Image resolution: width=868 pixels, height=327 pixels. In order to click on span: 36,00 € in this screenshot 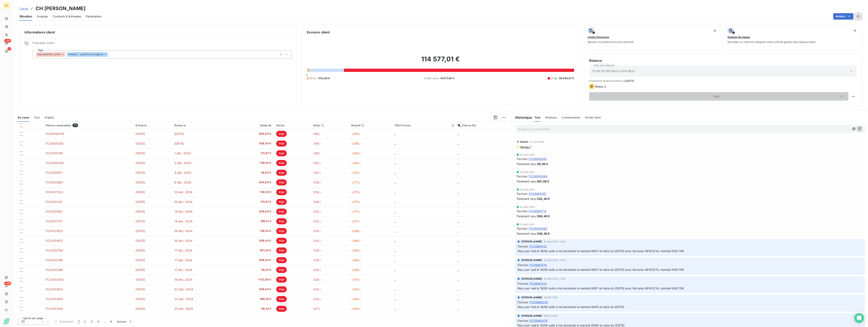, I will do `click(543, 164)`.